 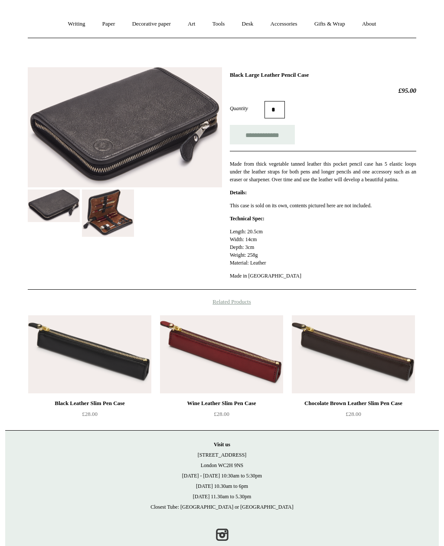 I want to click on strong: Visit us, so click(x=222, y=444).